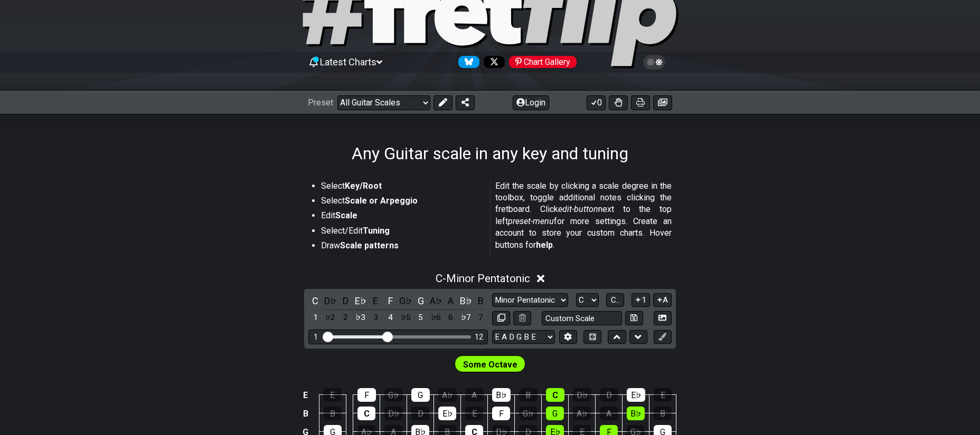 This screenshot has height=435, width=980. I want to click on em: edit-button, so click(578, 209).